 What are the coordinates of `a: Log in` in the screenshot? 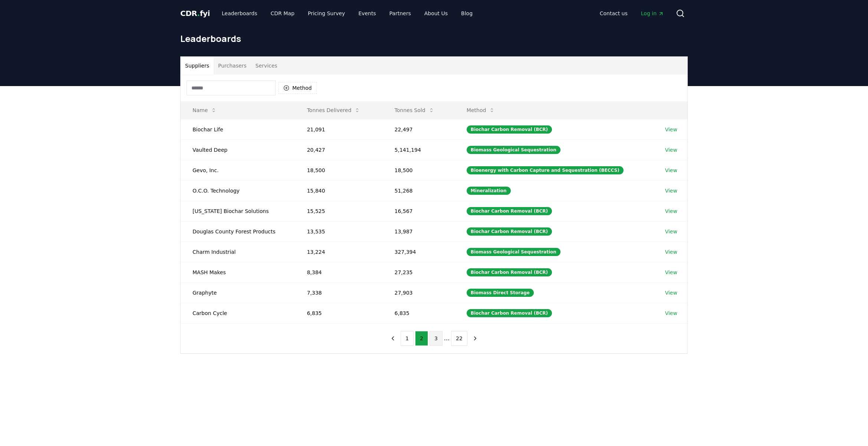 It's located at (652, 13).